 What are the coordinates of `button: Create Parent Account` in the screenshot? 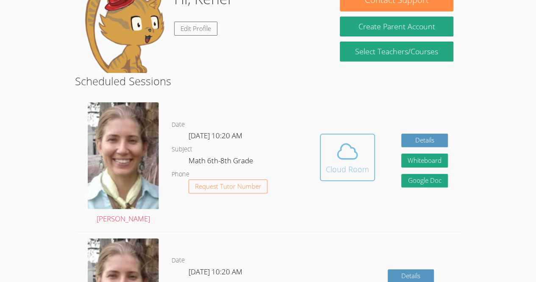 It's located at (396, 26).